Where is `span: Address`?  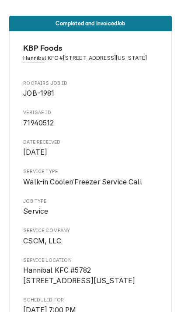
span: Address is located at coordinates (91, 58).